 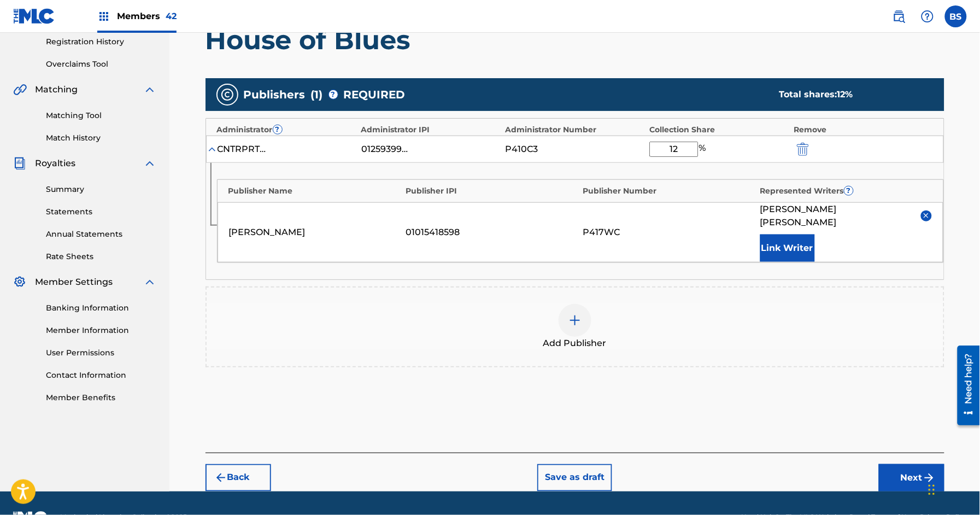 What do you see at coordinates (574, 477) in the screenshot?
I see `button: Save as draft` at bounding box center [574, 477].